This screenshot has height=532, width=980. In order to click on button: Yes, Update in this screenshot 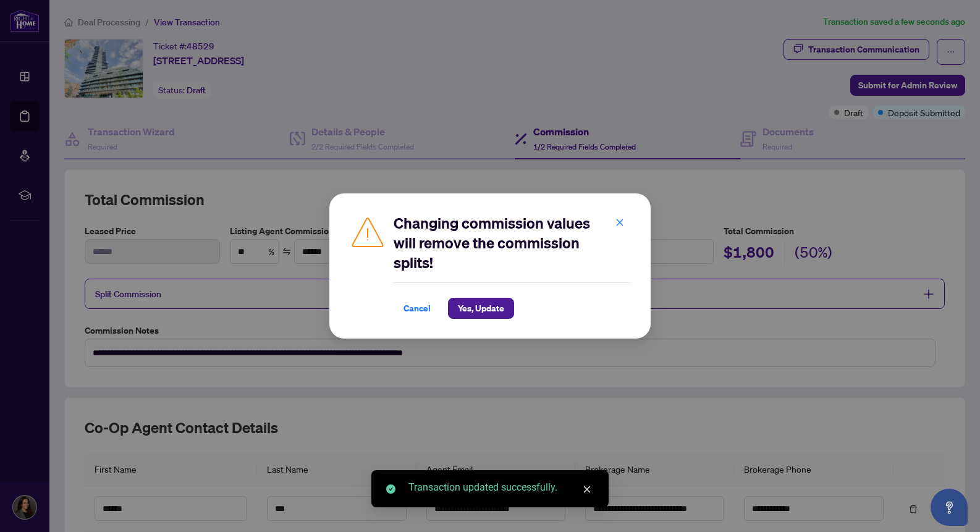, I will do `click(480, 308)`.